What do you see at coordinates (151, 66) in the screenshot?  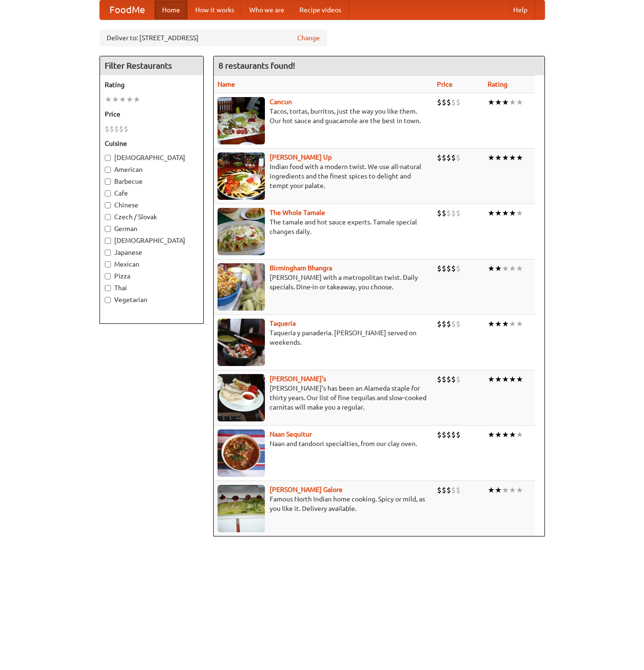 I see `h4: Filter Restaurants` at bounding box center [151, 66].